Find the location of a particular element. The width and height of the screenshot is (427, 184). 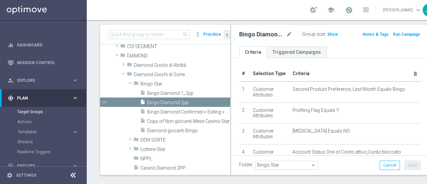

a: Realtime Triggers is located at coordinates (43, 152).